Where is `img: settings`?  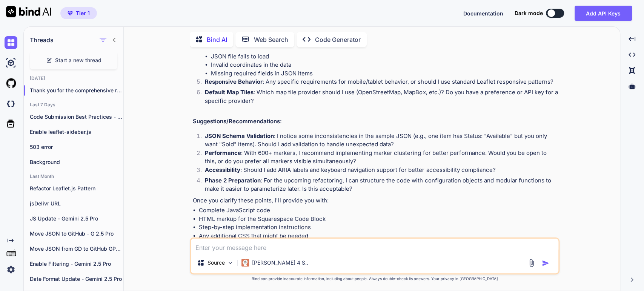
img: settings is located at coordinates (11, 270).